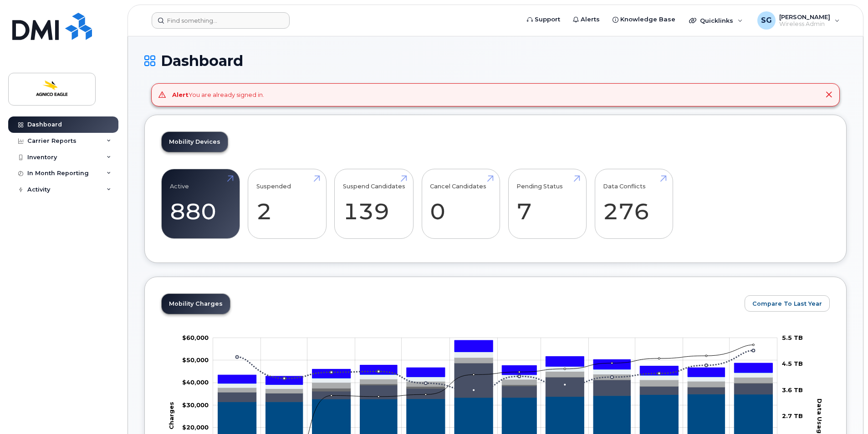 The width and height of the screenshot is (868, 434). I want to click on span: Compare To Last Year, so click(786, 303).